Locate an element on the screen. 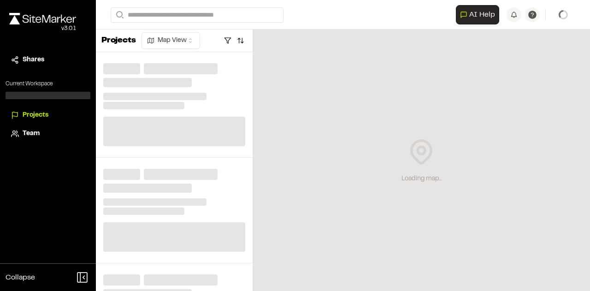 The image size is (590, 291). button: Search is located at coordinates (119, 15).